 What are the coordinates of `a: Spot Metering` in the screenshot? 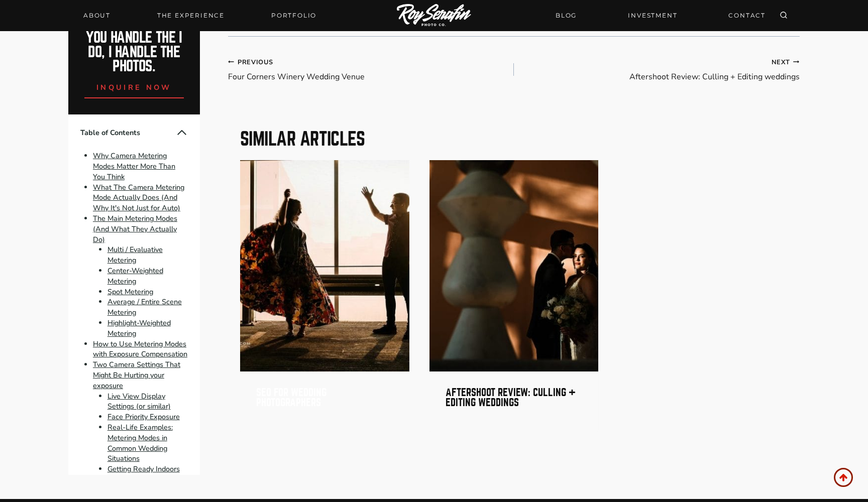 It's located at (130, 291).